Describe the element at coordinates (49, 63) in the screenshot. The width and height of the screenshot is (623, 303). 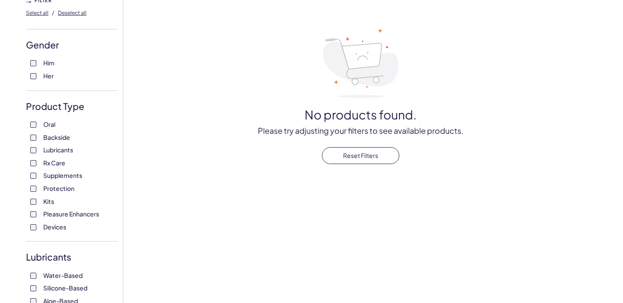
I see `span: Him` at that location.